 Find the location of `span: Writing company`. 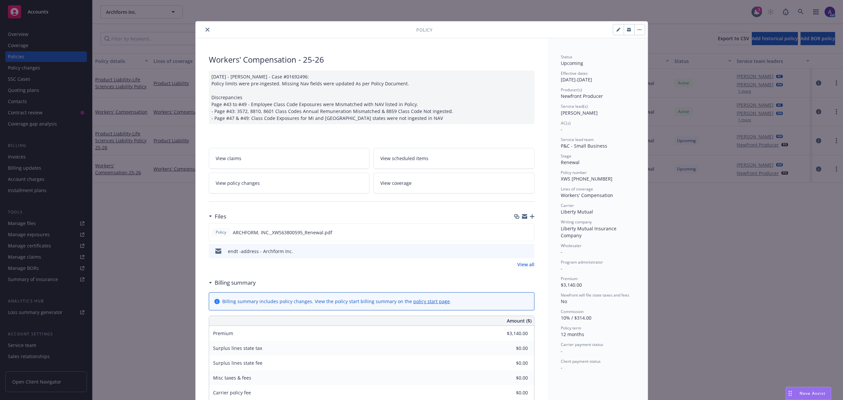

span: Writing company is located at coordinates (576, 222).